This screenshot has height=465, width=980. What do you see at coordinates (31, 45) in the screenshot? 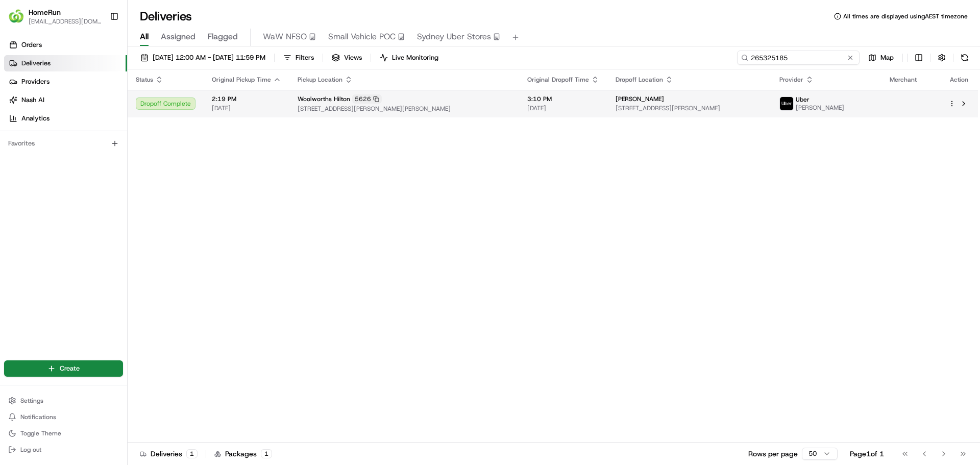
I see `span: Orders` at bounding box center [31, 45].